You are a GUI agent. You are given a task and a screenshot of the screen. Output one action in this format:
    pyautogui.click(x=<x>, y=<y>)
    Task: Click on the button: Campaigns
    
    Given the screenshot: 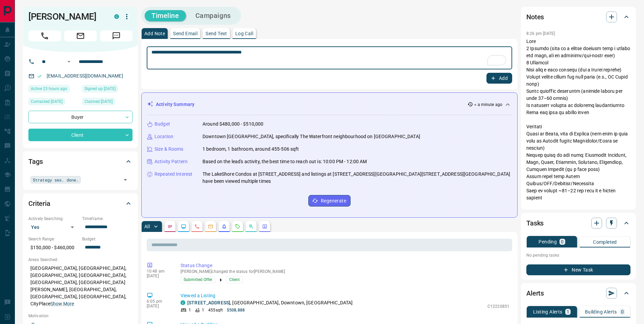 What is the action you would take?
    pyautogui.click(x=213, y=15)
    